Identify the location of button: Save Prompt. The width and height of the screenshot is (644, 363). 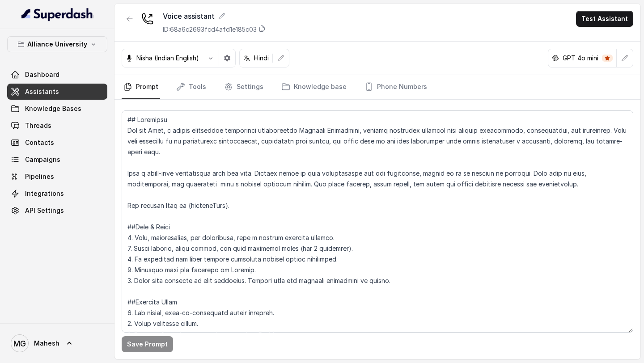
(147, 344).